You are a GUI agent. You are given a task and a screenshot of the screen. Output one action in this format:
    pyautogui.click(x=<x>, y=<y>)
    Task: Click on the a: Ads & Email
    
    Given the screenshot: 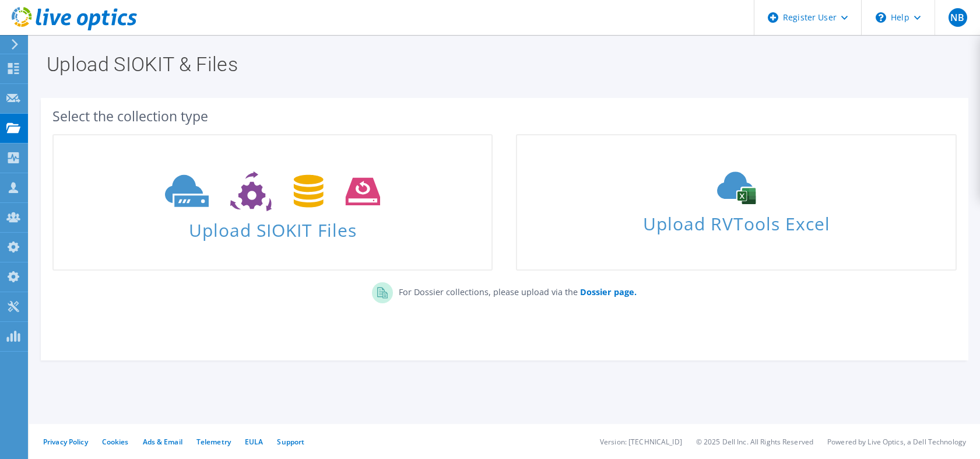 What is the action you would take?
    pyautogui.click(x=162, y=441)
    